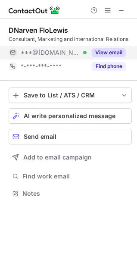 Image resolution: width=137 pixels, height=275 pixels. I want to click on div: Save to List / ATS / CRM, so click(70, 95).